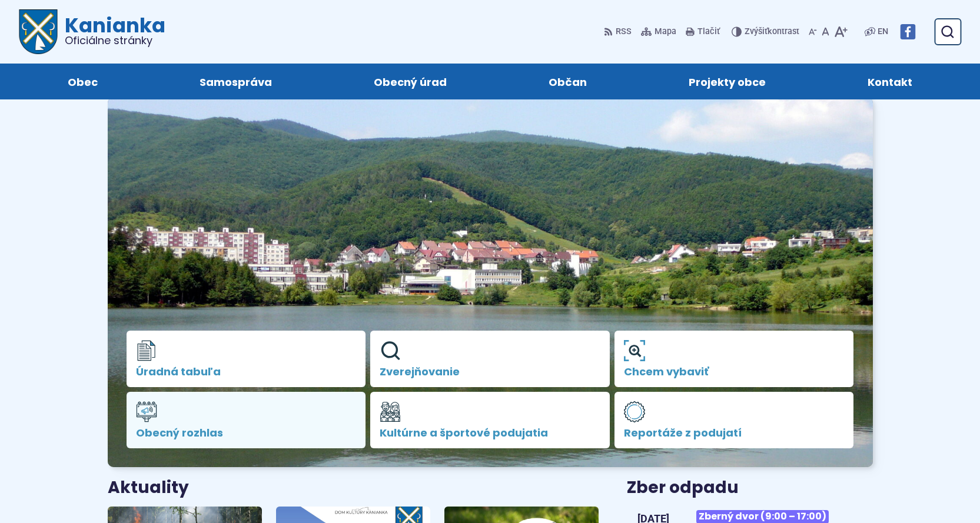  I want to click on a: Mapa, so click(659, 32).